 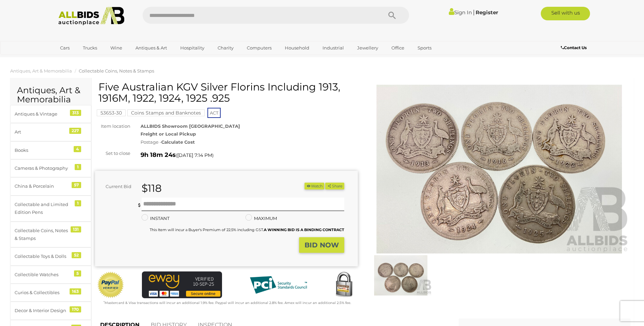 What do you see at coordinates (42, 256) in the screenshot?
I see `div: Collectable Toys & Dolls` at bounding box center [42, 256].